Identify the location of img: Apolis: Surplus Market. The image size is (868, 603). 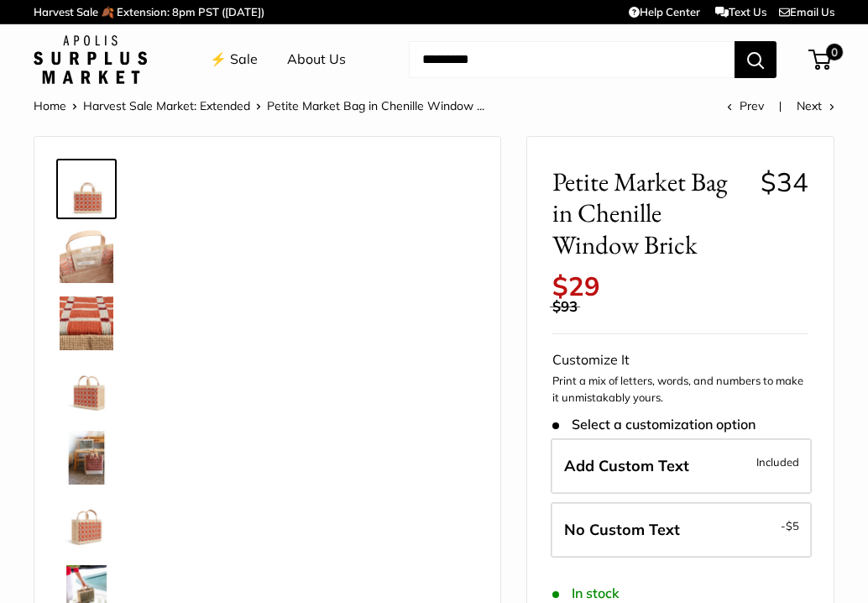
(90, 59).